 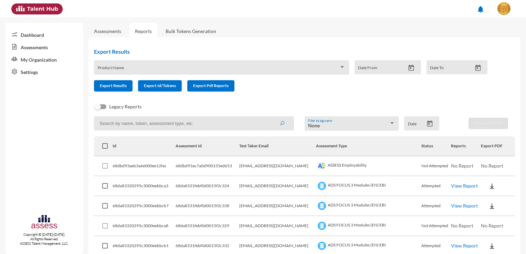 I want to click on td: 68da83320295c3000eebbca8, so click(x=144, y=226).